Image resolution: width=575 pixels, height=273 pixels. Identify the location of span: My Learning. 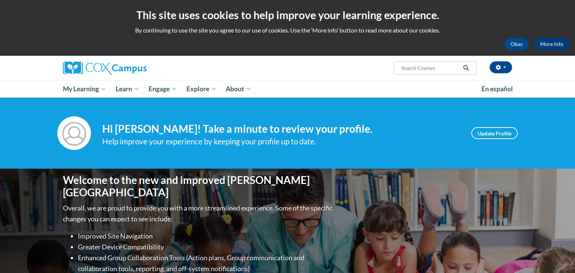
(84, 89).